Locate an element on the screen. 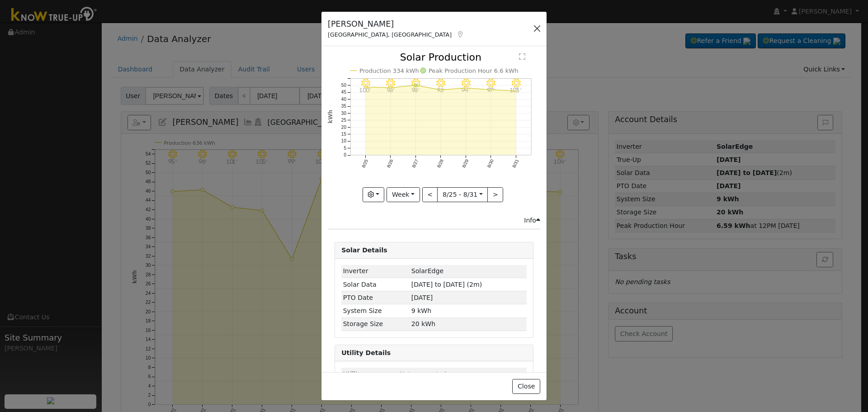 The image size is (868, 412). p: 103° is located at coordinates (516, 90).